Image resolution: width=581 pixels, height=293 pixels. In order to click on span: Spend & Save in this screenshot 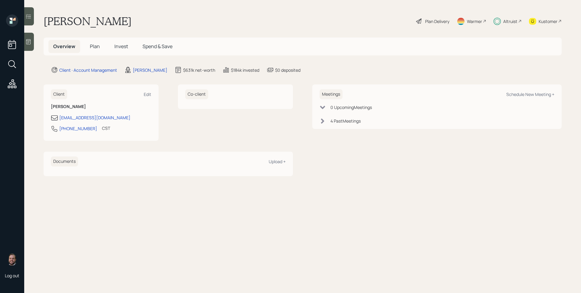, I will do `click(157, 46)`.